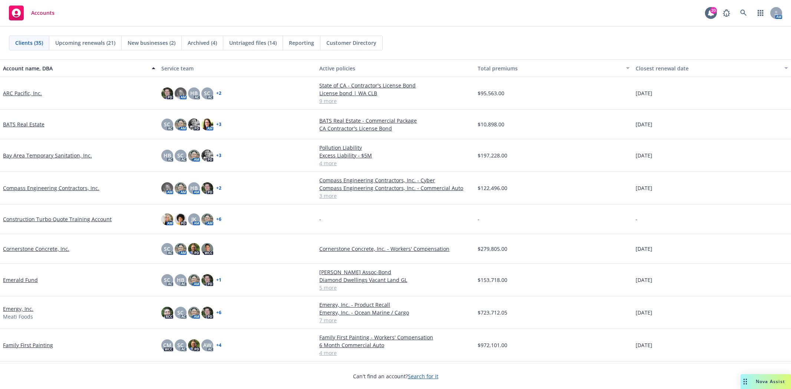 The image size is (791, 389). Describe the element at coordinates (395, 305) in the screenshot. I see `a: Emergy, Inc. - Product Recall` at that location.